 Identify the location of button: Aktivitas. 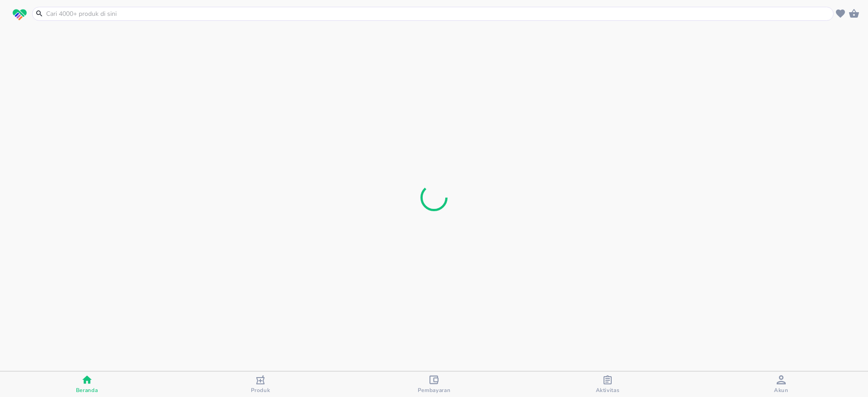
(608, 384).